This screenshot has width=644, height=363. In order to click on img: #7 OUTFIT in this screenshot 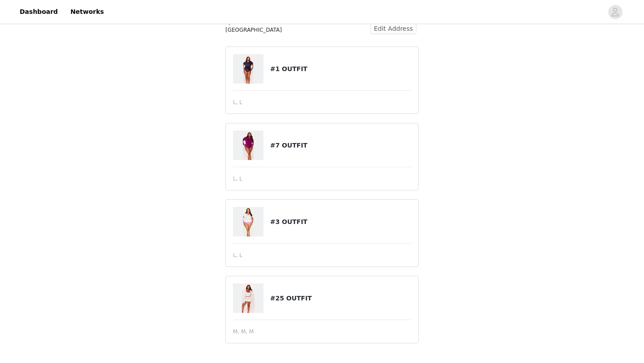, I will do `click(249, 145)`.